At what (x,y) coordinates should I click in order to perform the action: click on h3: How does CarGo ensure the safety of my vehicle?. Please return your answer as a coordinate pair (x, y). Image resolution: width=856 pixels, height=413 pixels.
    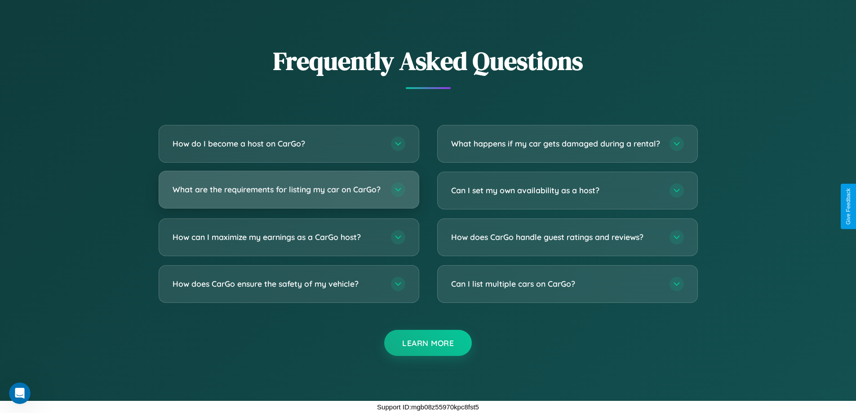
    Looking at the image, I should click on (277, 284).